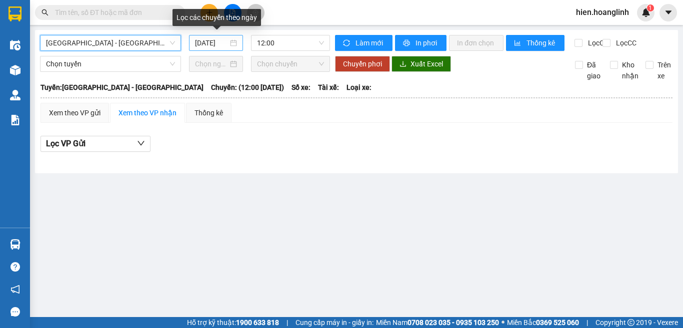  Describe the element at coordinates (301, 87) in the screenshot. I see `span: Số xe:` at that location.